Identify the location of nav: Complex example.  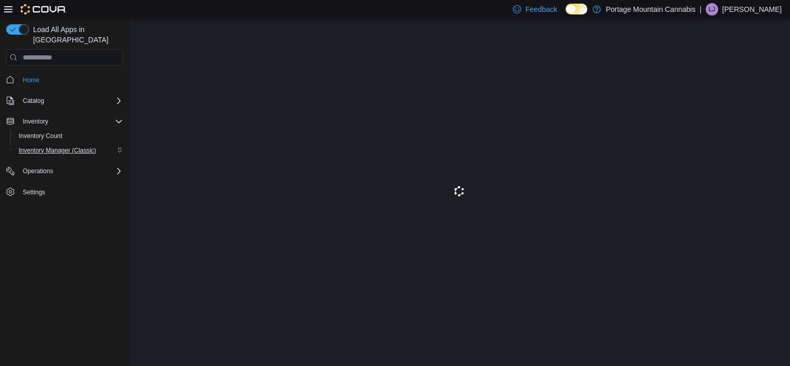
(65, 147).